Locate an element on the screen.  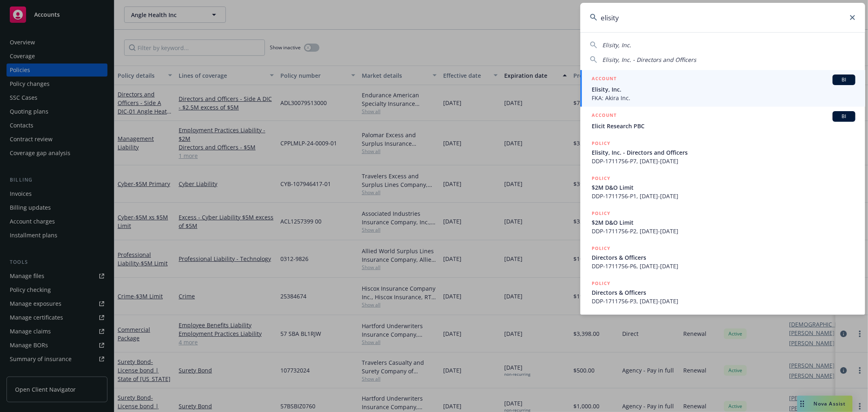
input: Search... is located at coordinates (723, 17).